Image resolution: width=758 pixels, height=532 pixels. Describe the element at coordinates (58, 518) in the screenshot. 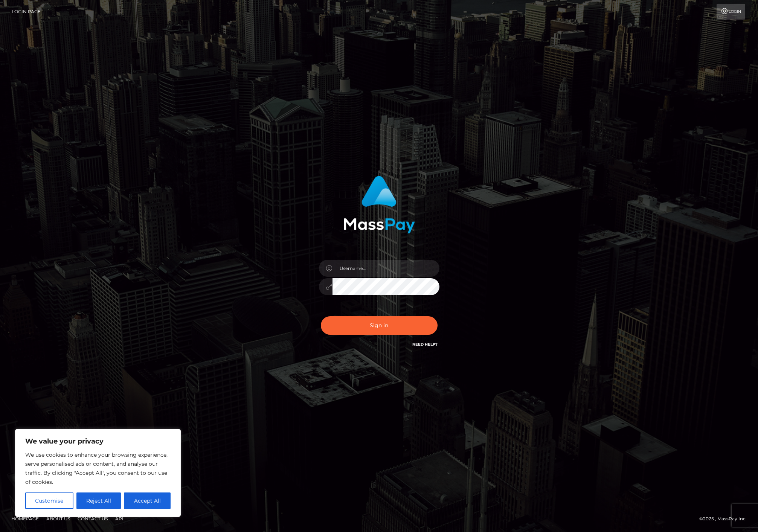

I see `a: About Us` at that location.